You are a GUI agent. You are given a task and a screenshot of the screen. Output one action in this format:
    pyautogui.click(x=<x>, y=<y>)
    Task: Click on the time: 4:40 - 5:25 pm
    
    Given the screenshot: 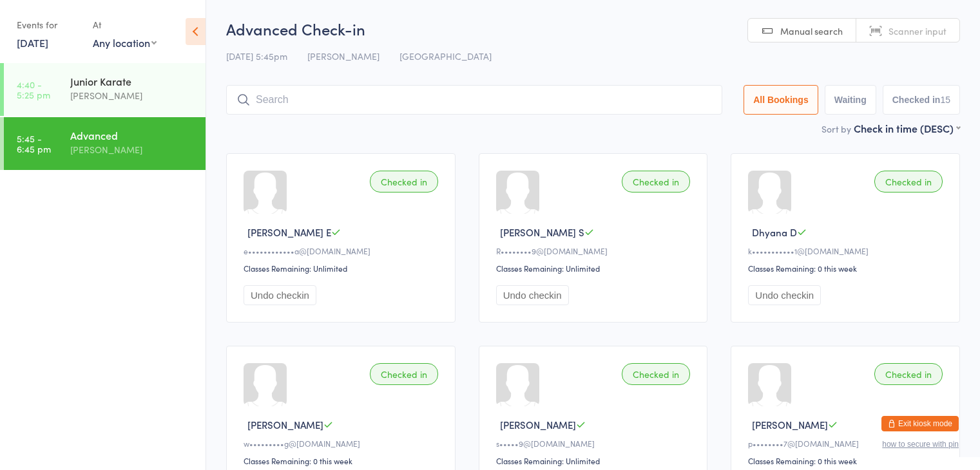 What is the action you would take?
    pyautogui.click(x=33, y=90)
    